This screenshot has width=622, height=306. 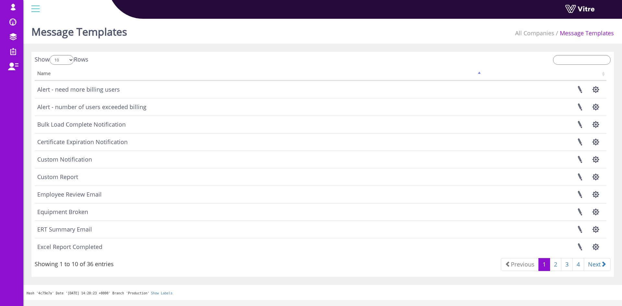 I want to click on a: Show Labels, so click(x=162, y=293).